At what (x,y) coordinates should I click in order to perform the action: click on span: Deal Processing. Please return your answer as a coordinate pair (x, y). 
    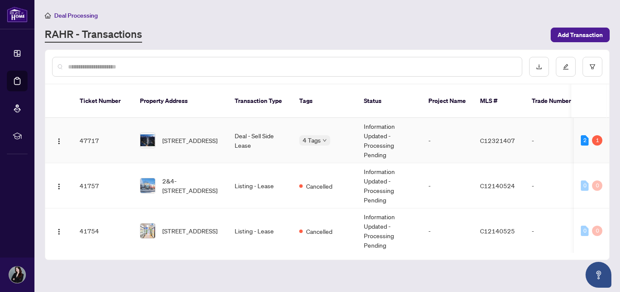
    Looking at the image, I should click on (76, 15).